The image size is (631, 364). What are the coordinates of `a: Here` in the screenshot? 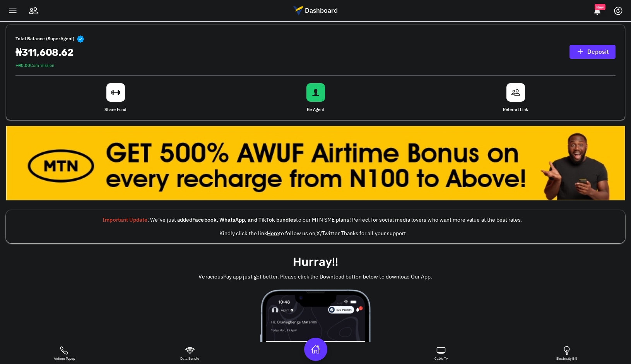 It's located at (273, 233).